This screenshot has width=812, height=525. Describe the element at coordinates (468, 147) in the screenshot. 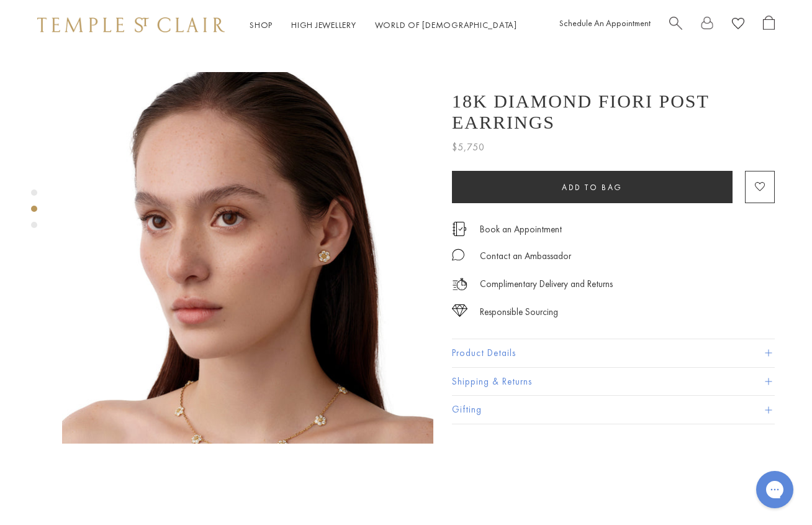

I see `span: $5,750` at that location.